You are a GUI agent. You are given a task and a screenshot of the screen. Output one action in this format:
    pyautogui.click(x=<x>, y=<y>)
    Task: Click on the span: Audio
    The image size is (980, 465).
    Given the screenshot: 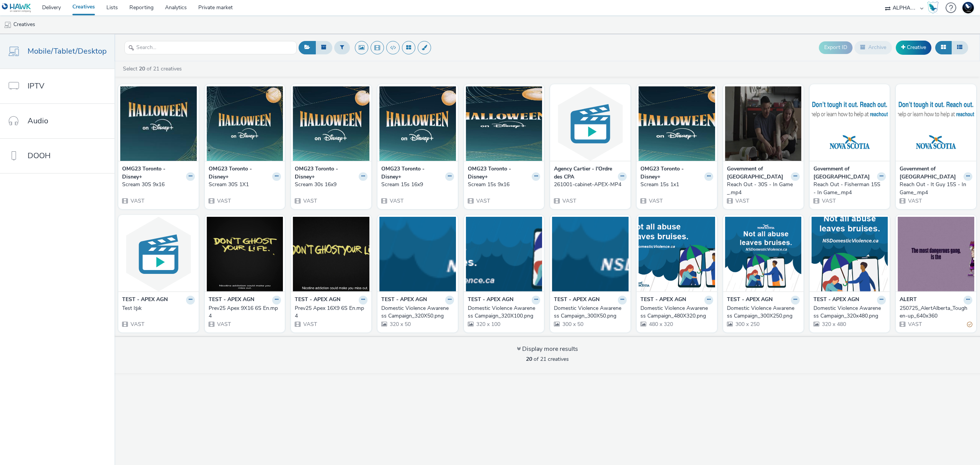 What is the action you would take?
    pyautogui.click(x=38, y=120)
    